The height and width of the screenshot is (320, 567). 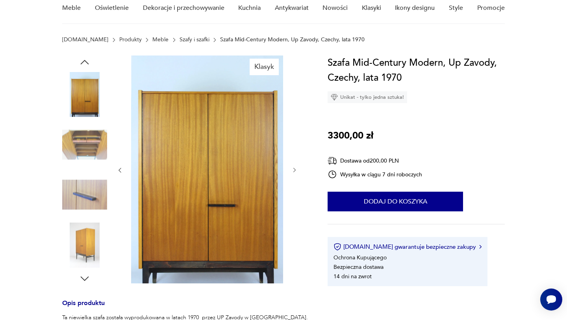 I want to click on h3: Opis produktu, so click(x=185, y=307).